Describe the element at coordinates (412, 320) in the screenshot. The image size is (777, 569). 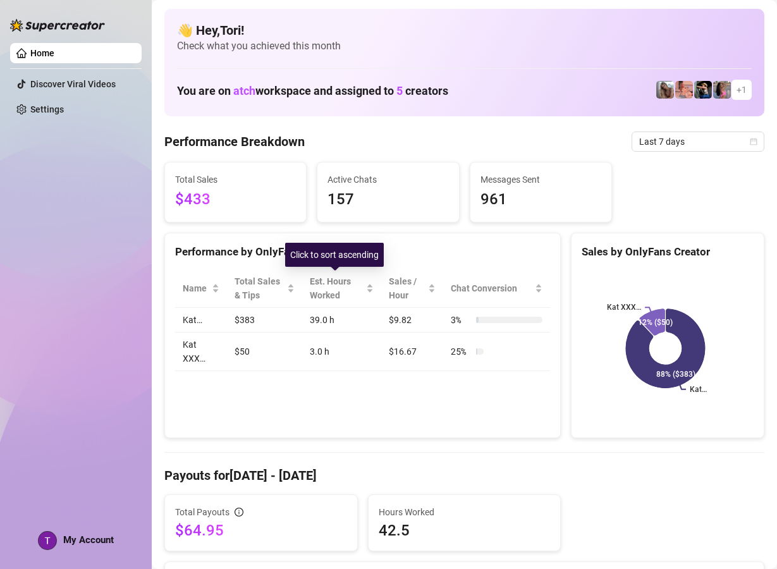
I see `td: $9.82` at that location.